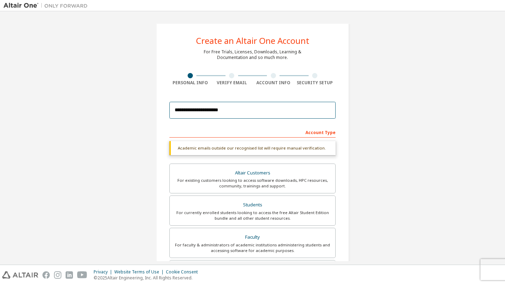  I want to click on div: Cookie Consent, so click(184, 272).